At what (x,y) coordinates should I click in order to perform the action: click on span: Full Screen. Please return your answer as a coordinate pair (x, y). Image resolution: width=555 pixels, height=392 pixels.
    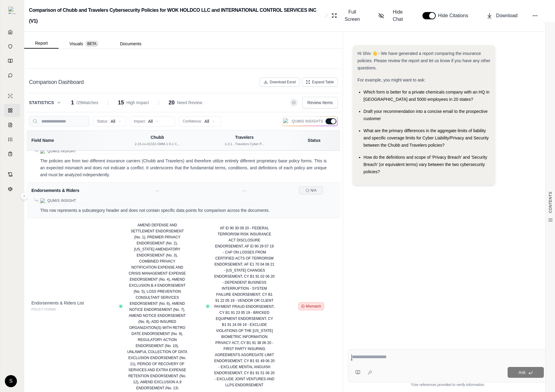
    Looking at the image, I should click on (352, 16).